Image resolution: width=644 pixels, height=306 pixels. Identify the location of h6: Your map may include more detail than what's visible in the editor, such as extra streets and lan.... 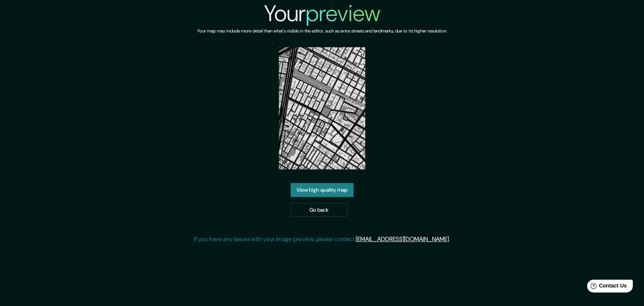
(322, 31).